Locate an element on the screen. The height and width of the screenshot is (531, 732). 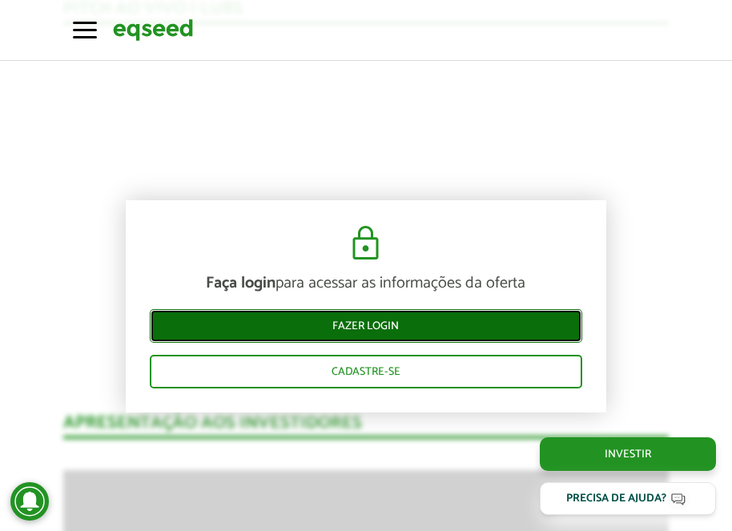
p: para acessar as informações da oferta is located at coordinates (366, 283).